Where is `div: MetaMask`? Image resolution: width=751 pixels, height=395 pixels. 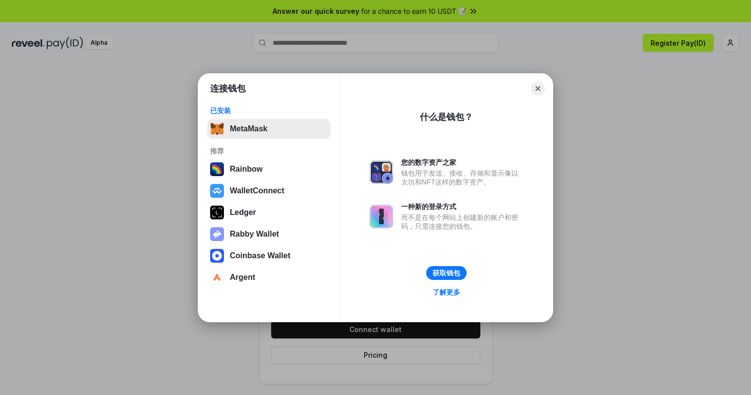 div: MetaMask is located at coordinates (249, 129).